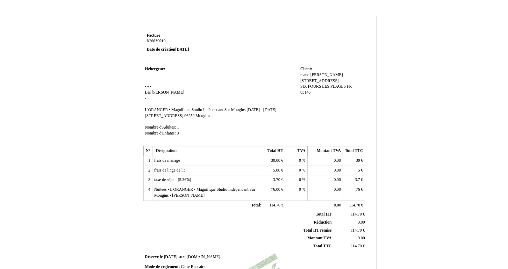 The width and height of the screenshot is (508, 269). I want to click on span: frais de ménage, so click(167, 160).